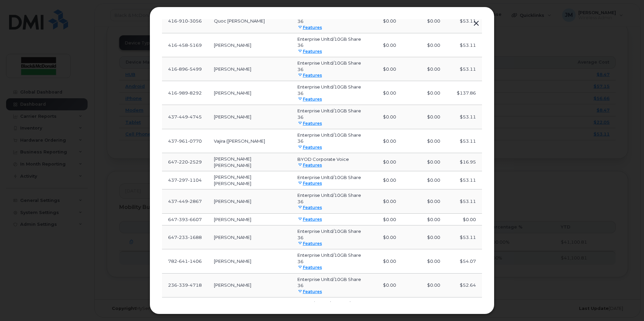 This screenshot has height=321, width=644. What do you see at coordinates (185, 261) in the screenshot?
I see `span: 782` at bounding box center [185, 261].